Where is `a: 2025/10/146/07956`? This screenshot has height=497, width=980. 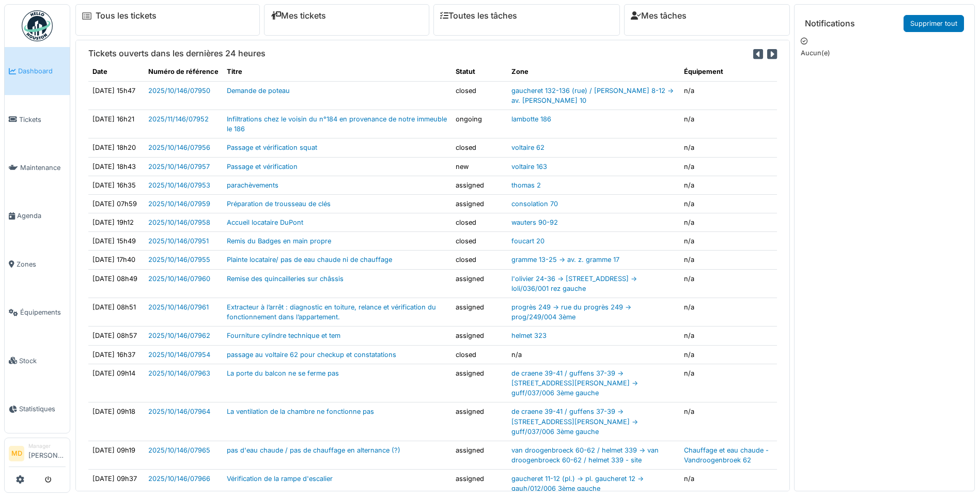 a: 2025/10/146/07956 is located at coordinates (180, 147).